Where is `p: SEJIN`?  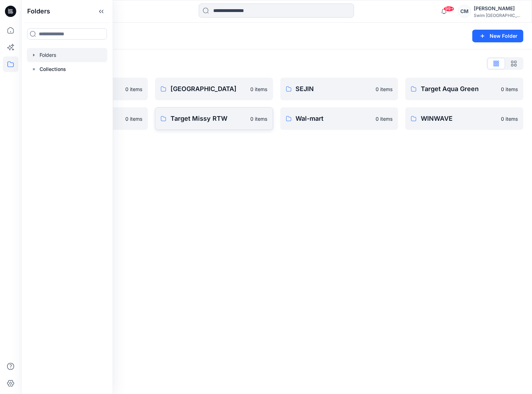 p: SEJIN is located at coordinates (333, 89).